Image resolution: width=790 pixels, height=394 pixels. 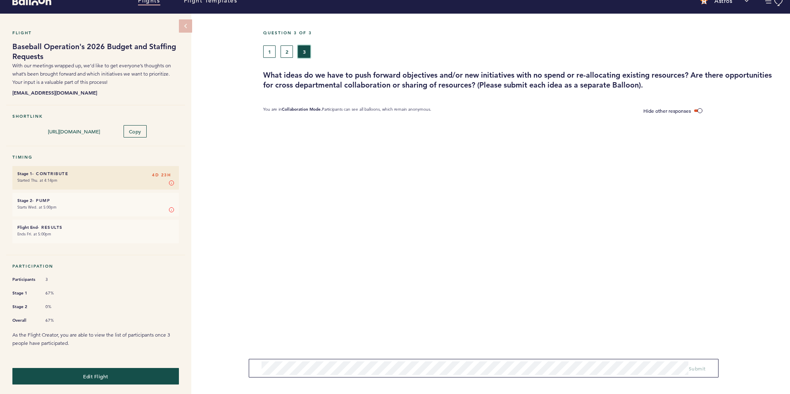 What do you see at coordinates (302, 109) in the screenshot?
I see `b: Collaboration Mode.` at bounding box center [302, 109].